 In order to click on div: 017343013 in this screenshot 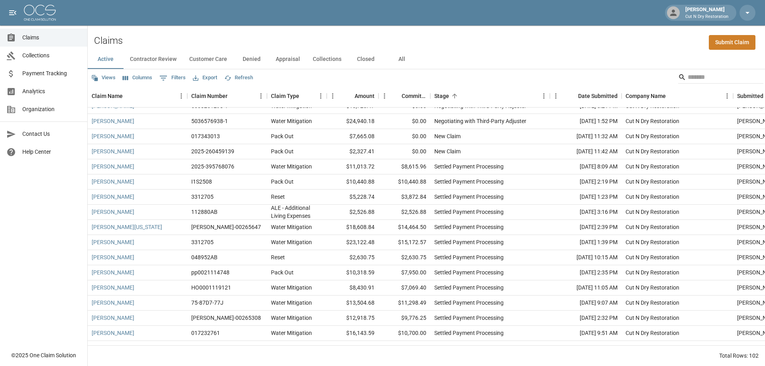, I will do `click(206, 136)`.